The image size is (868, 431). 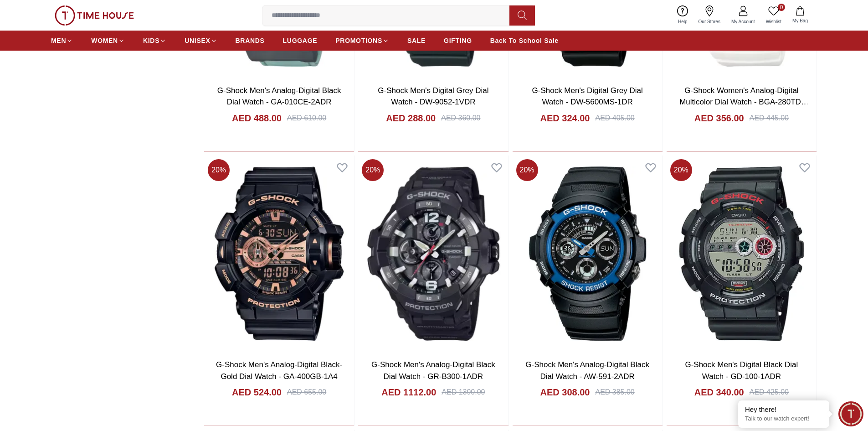 What do you see at coordinates (280, 96) in the screenshot?
I see `a: G-Shock Men's Analog-Digital Black Dial Watch - GA-010CE-2ADR` at bounding box center [280, 96].